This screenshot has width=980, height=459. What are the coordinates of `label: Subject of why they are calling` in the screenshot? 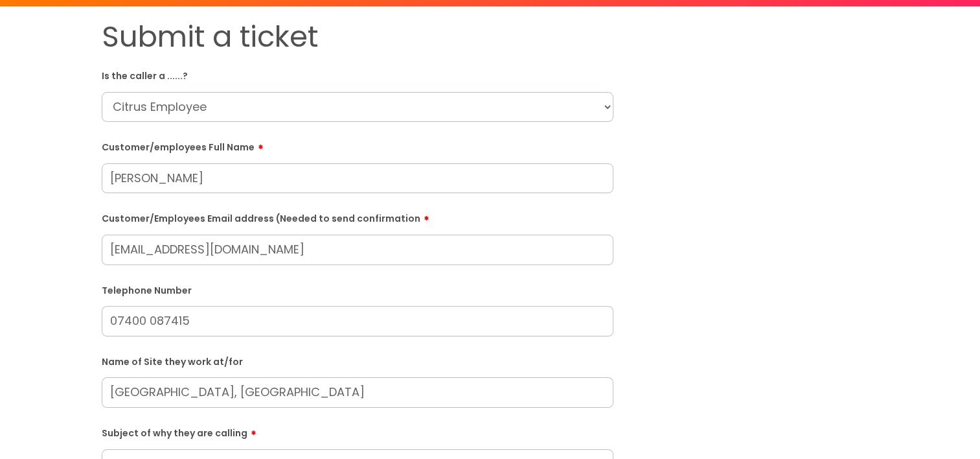 It's located at (358, 431).